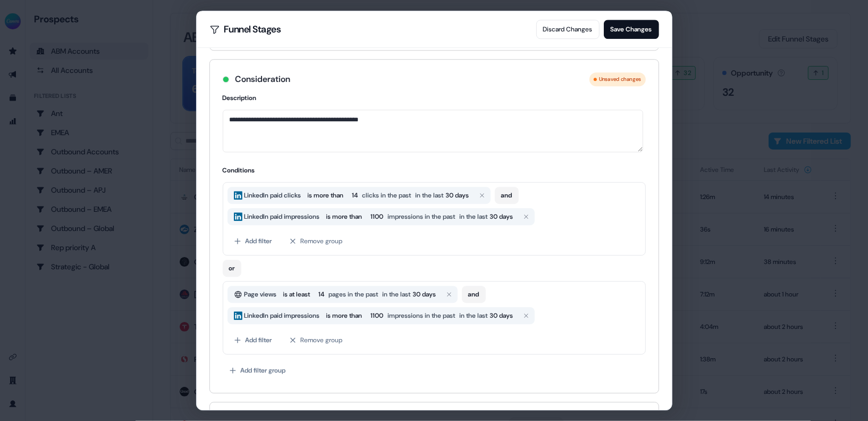  I want to click on h4: Description, so click(434, 98).